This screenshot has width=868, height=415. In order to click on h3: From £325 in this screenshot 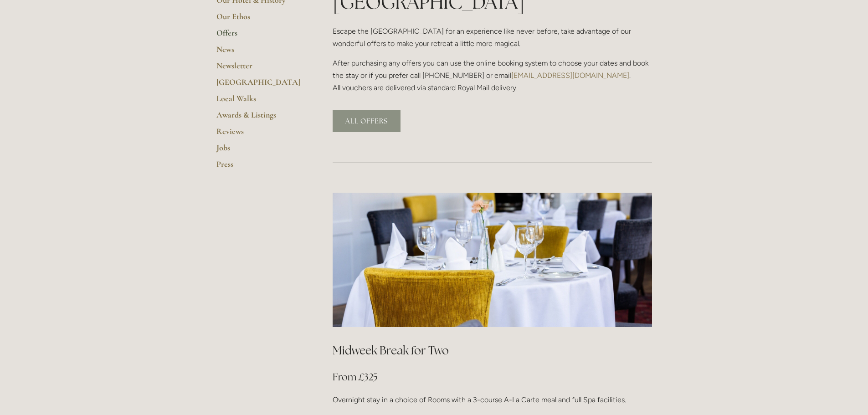, I will do `click(492, 377)`.